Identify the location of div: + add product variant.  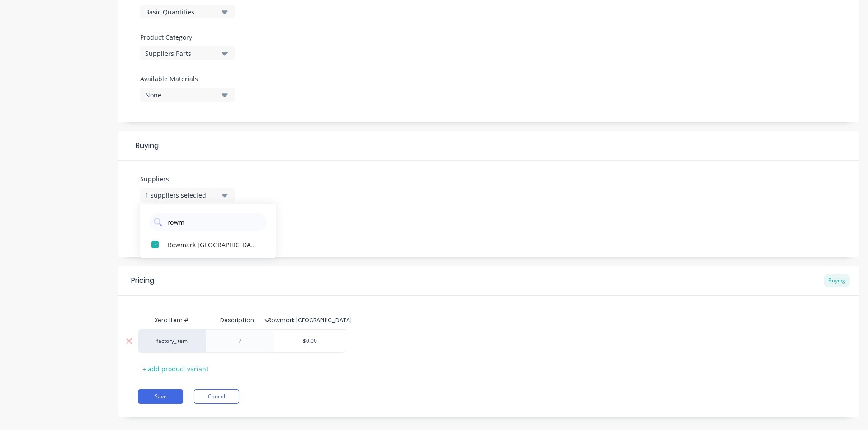
(175, 369).